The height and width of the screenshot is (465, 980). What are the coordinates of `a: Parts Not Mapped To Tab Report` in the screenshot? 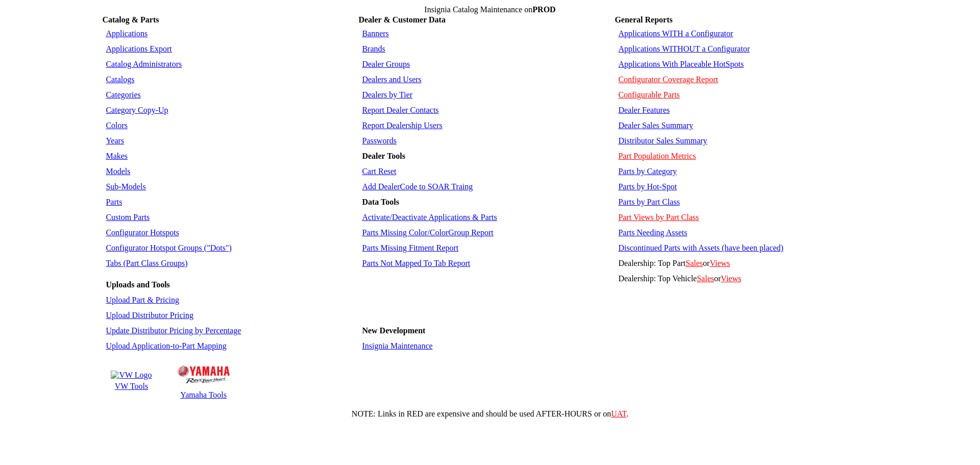 It's located at (416, 263).